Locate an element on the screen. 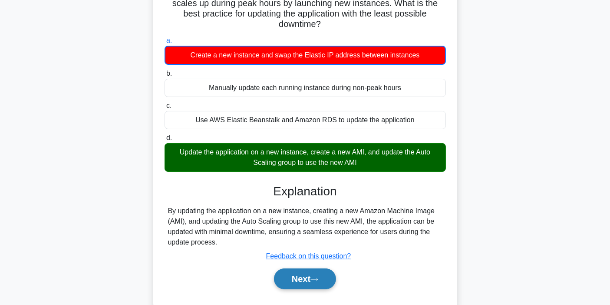  button: Next is located at coordinates (305, 279).